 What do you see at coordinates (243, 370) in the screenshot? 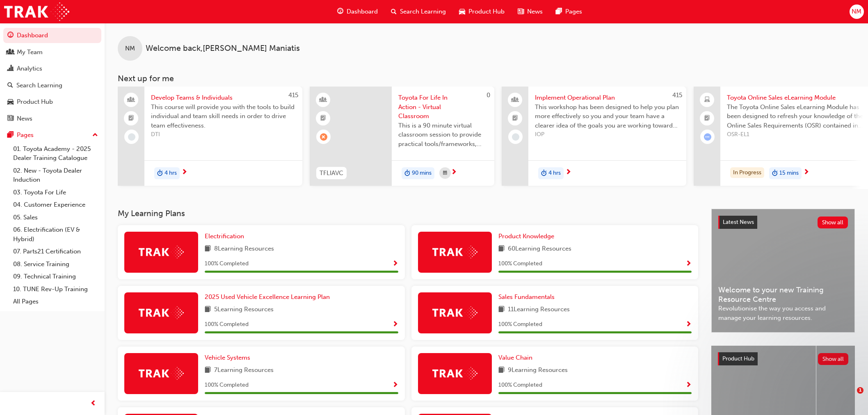
I see `span: 7 Learning Resources` at bounding box center [243, 370].